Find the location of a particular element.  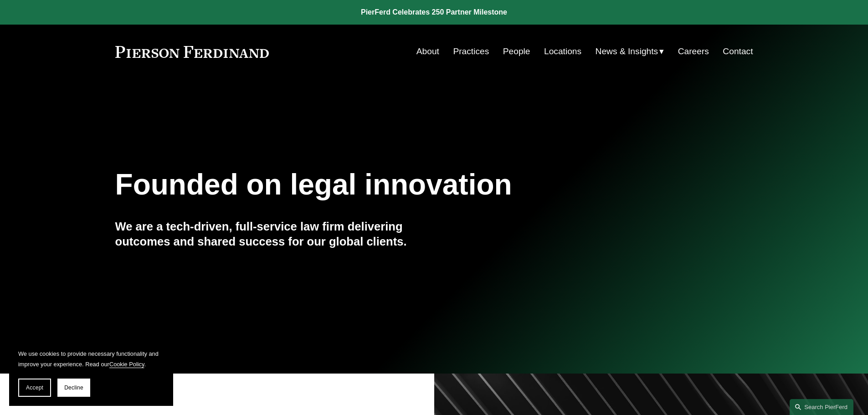

span: Decline is located at coordinates (74, 388).